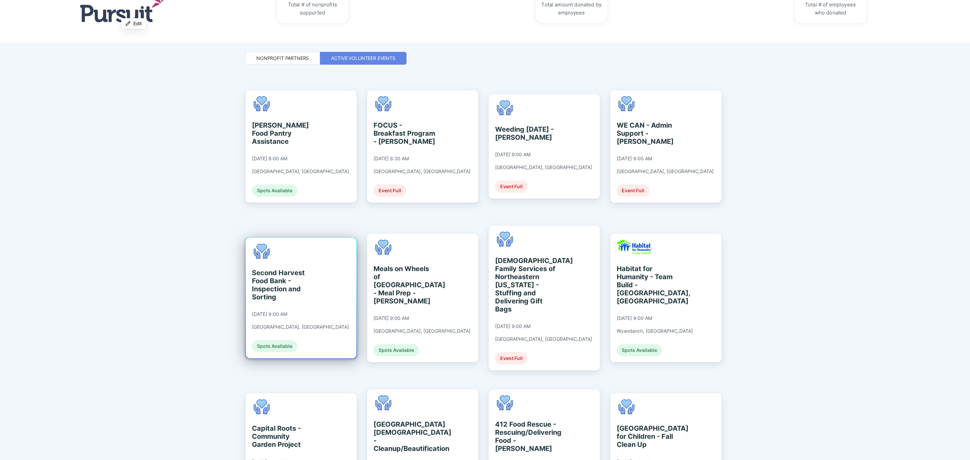 This screenshot has width=970, height=460. Describe the element at coordinates (137, 24) in the screenshot. I see `span: Edit` at that location.